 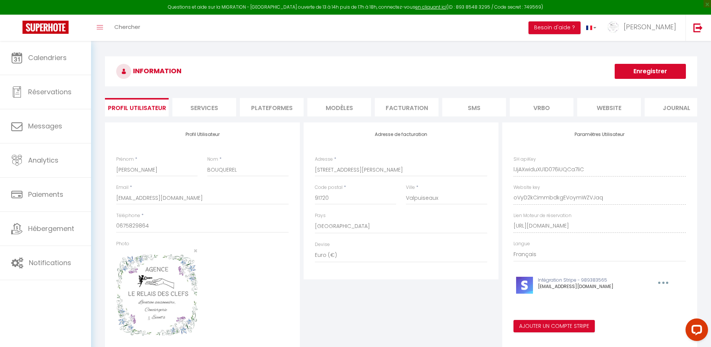 I want to click on span: Messages, so click(x=45, y=126).